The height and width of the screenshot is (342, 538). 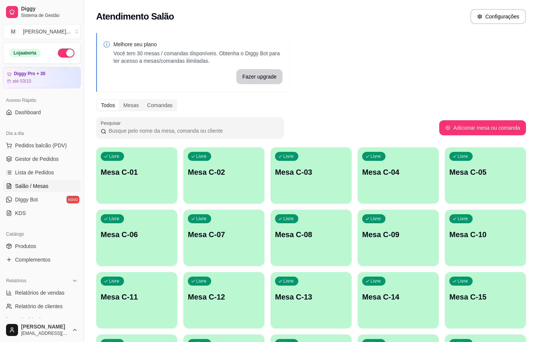 I want to click on p: Mesa C-04, so click(x=398, y=172).